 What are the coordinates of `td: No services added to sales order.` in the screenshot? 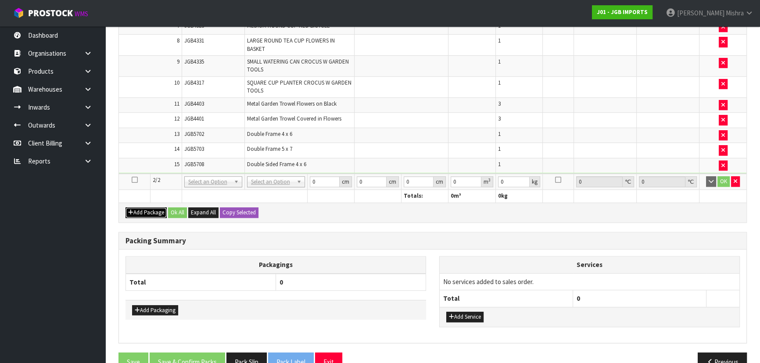 It's located at (589, 282).